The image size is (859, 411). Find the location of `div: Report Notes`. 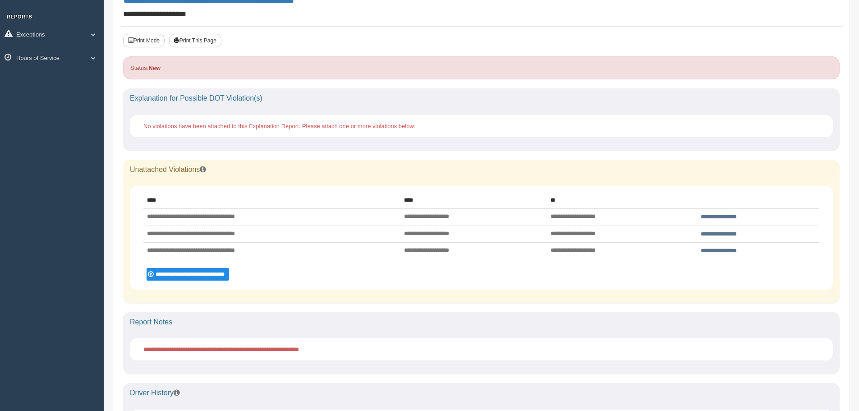

div: Report Notes is located at coordinates (481, 322).